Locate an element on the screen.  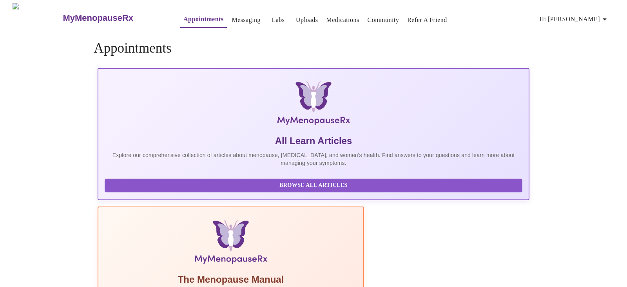
button: Community is located at coordinates (383, 20).